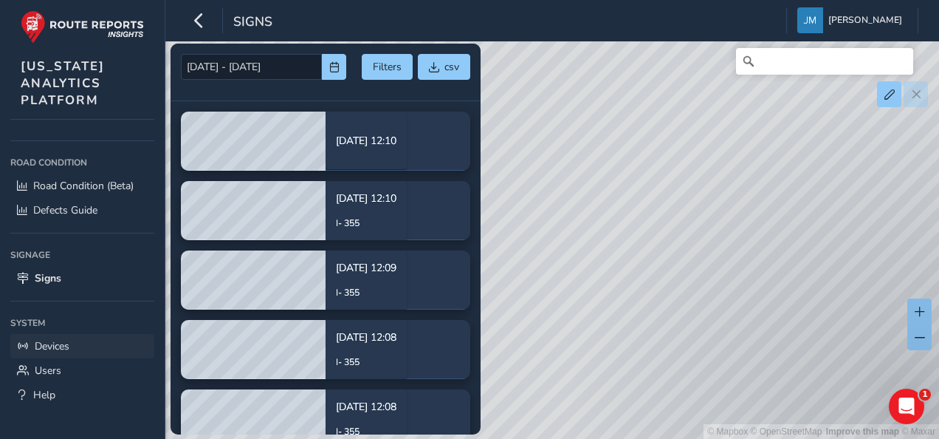  Describe the element at coordinates (82, 370) in the screenshot. I see `a: Users` at that location.